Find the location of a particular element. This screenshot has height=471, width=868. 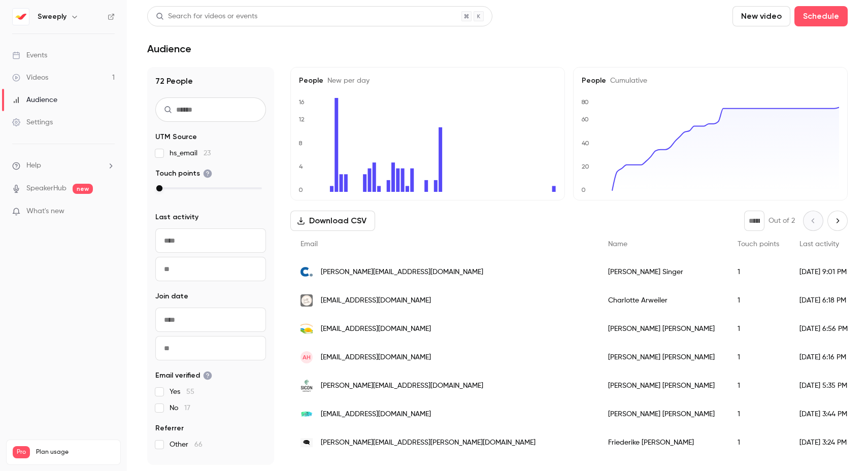

button: Next page is located at coordinates (837, 221).